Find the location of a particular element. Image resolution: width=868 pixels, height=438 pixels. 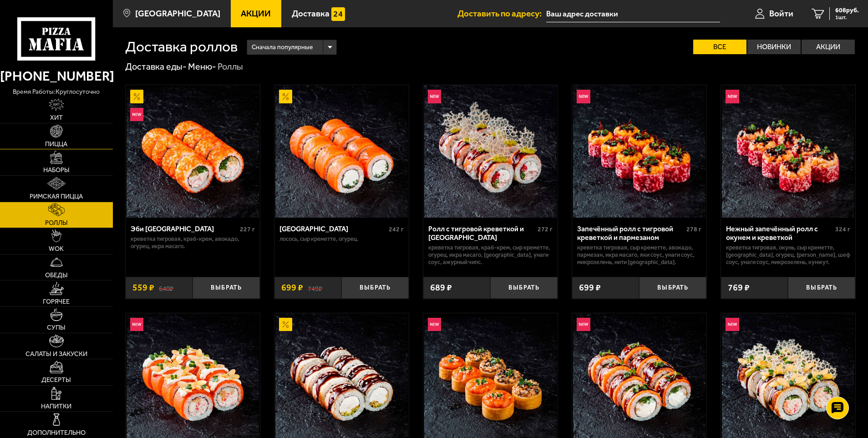

span: Дополнительно is located at coordinates (56, 433).